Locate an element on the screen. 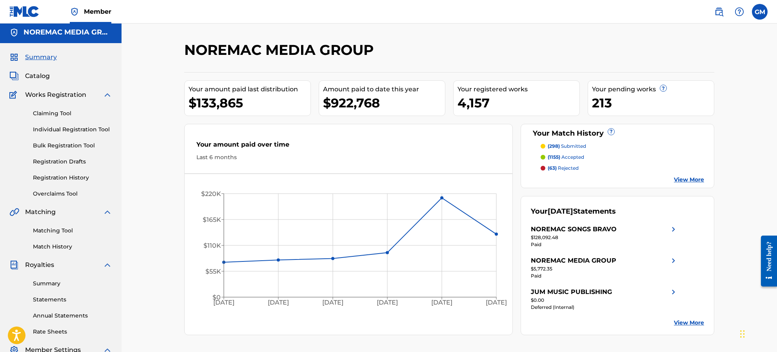 This screenshot has height=352, width=777. div: 4,157 is located at coordinates (518, 103).